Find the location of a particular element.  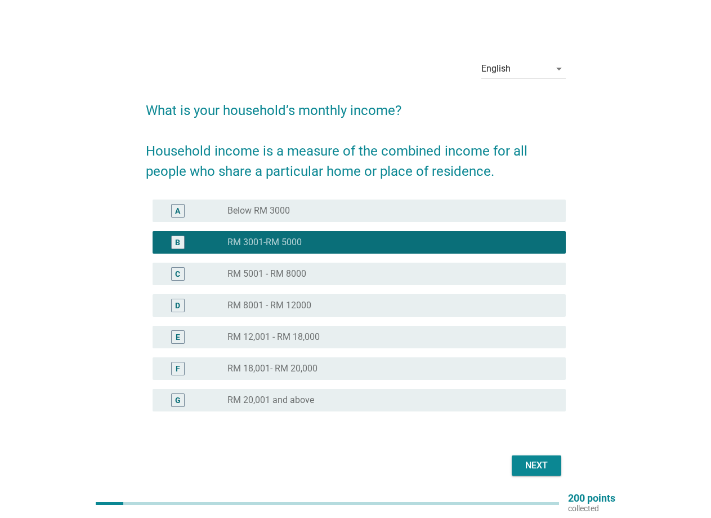

button: Next is located at coordinates (537, 465).